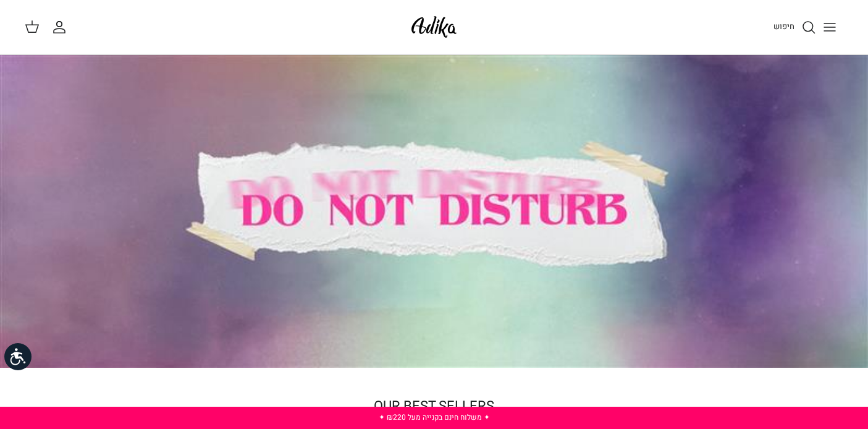  What do you see at coordinates (784, 26) in the screenshot?
I see `span: חיפוש` at bounding box center [784, 26].